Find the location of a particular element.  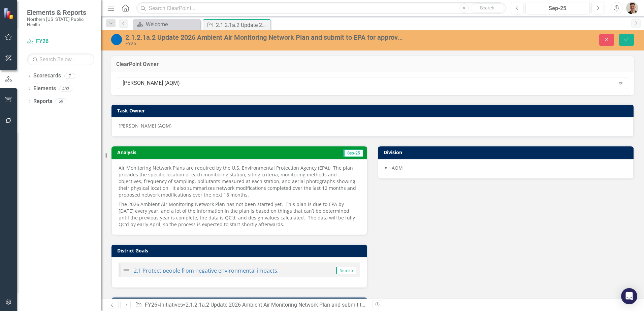

div: 493 is located at coordinates (66, 89).